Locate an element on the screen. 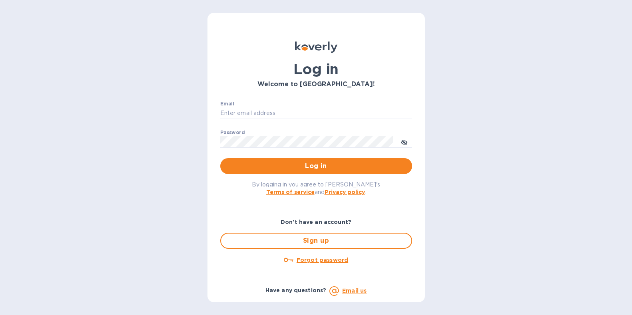 This screenshot has width=632, height=315. a: Privacy policy is located at coordinates (345, 192).